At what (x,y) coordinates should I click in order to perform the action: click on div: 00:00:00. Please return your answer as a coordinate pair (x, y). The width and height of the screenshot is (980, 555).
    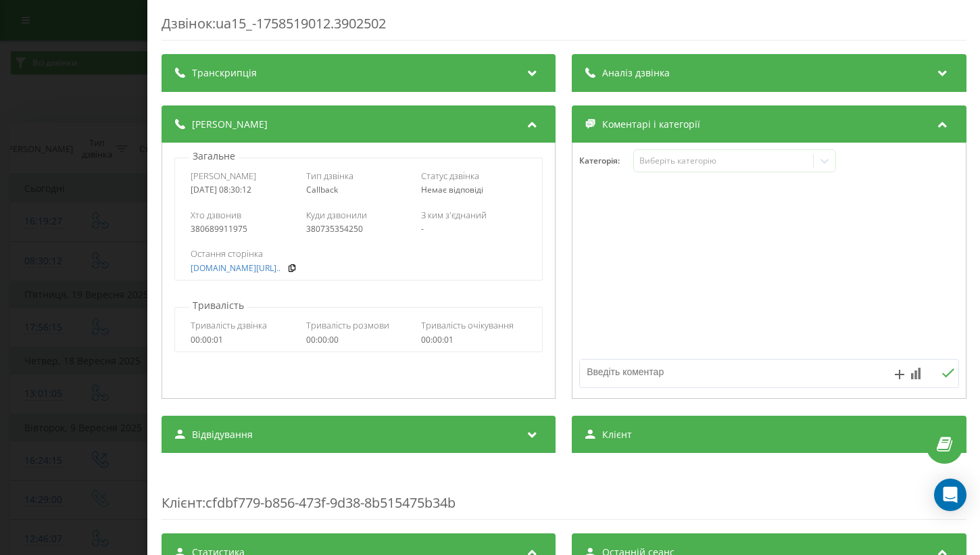
    Looking at the image, I should click on (358, 340).